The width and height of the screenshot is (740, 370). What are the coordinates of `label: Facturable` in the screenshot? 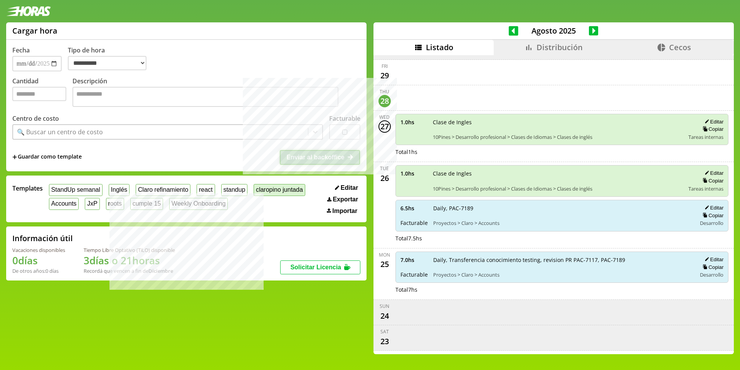 It's located at (345, 118).